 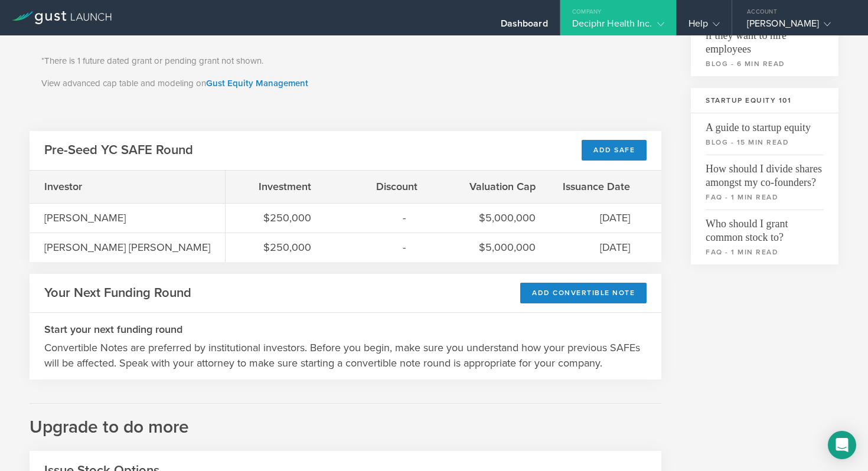 What do you see at coordinates (118, 150) in the screenshot?
I see `h2: Pre-Seed YC SAFE Round` at bounding box center [118, 150].